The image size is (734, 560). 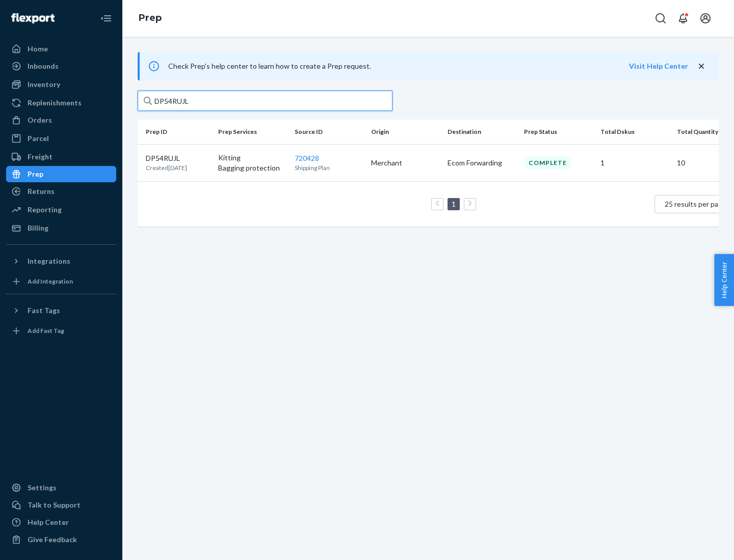 What do you see at coordinates (61, 192) in the screenshot?
I see `a: Returns` at bounding box center [61, 192].